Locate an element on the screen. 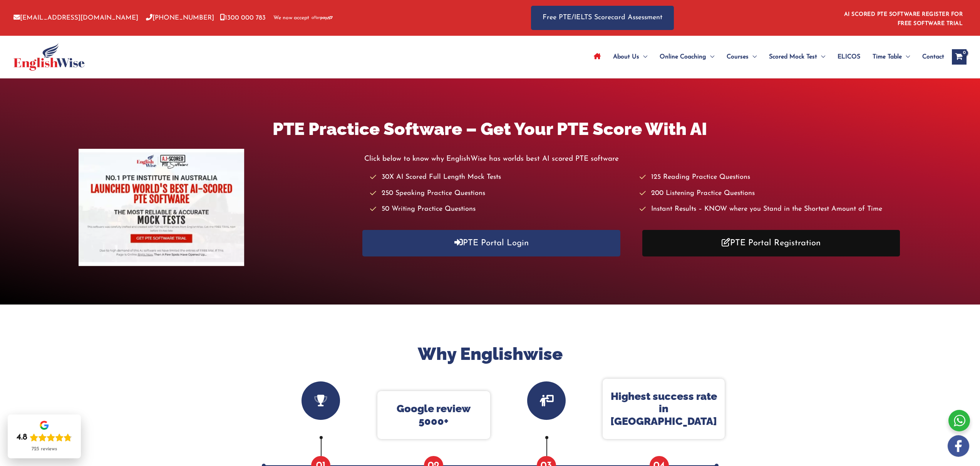  li: 250 Speaking Practice Questions is located at coordinates (501, 193).